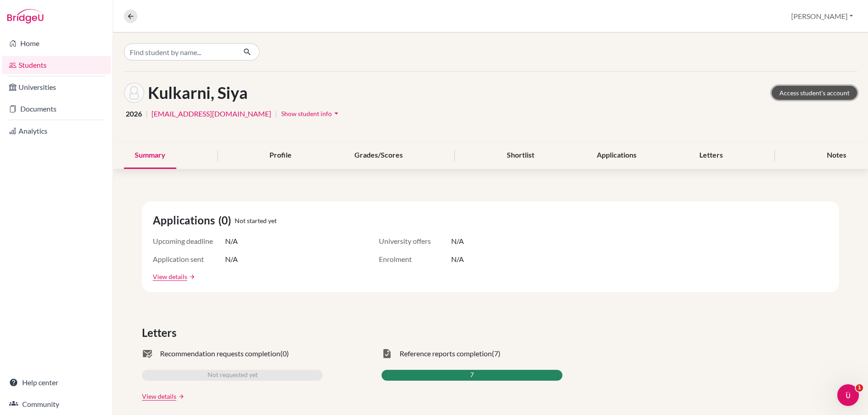 The width and height of the screenshot is (868, 415). Describe the element at coordinates (336, 113) in the screenshot. I see `i: arrow_drop_down` at that location.